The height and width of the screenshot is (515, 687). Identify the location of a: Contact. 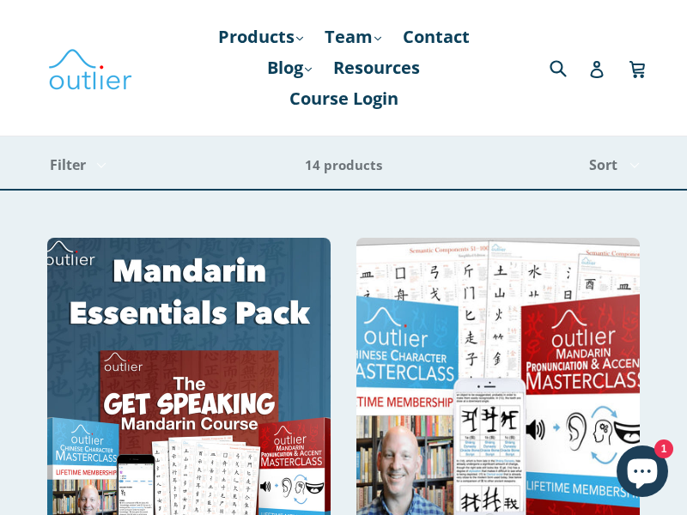
(436, 37).